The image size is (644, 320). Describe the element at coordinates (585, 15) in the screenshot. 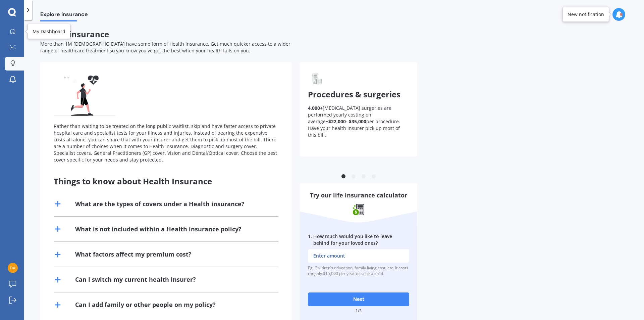

I see `div: New notification` at that location.